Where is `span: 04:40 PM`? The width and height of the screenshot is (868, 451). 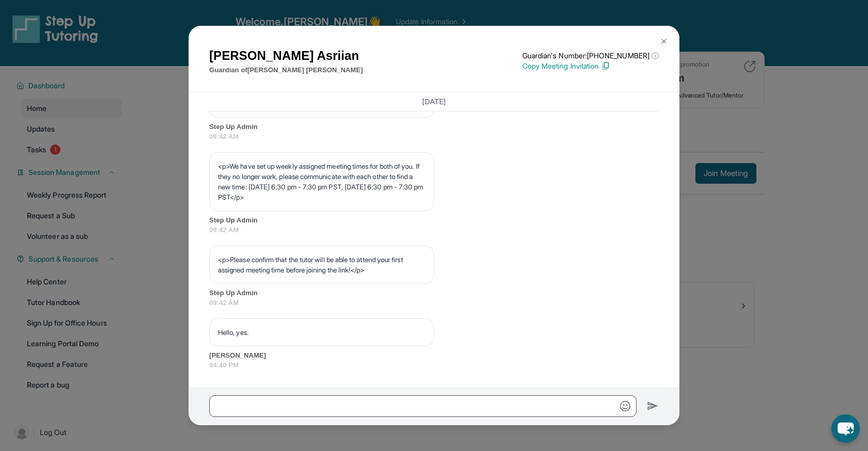
span: 04:40 PM is located at coordinates (434, 365).